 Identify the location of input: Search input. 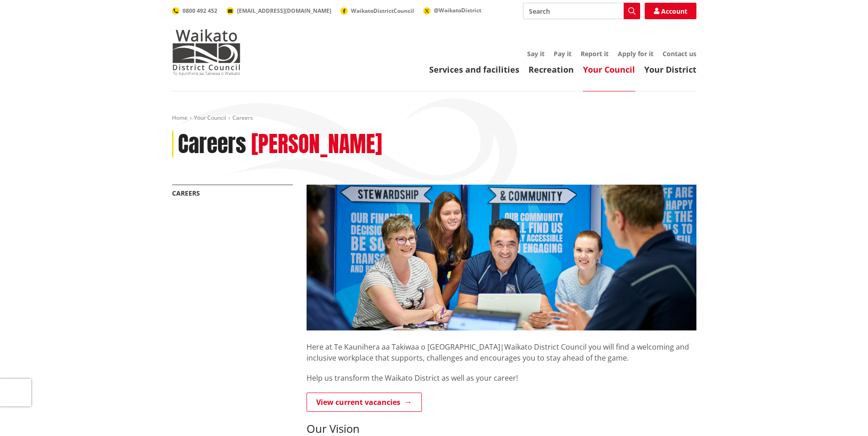
(581, 11).